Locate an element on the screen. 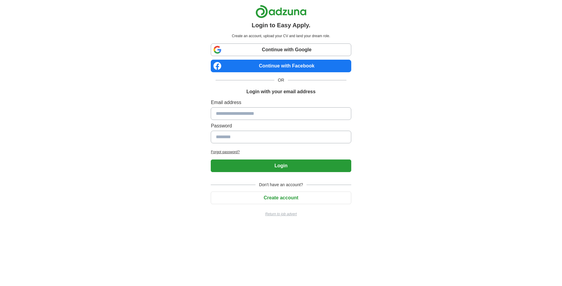  span: OR is located at coordinates (281, 80).